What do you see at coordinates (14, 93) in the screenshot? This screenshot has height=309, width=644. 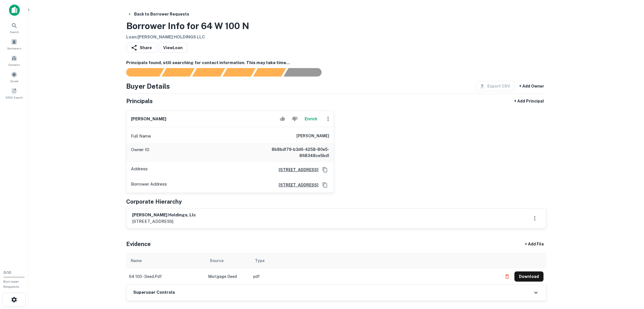 I see `div: SREO Search` at bounding box center [14, 93].